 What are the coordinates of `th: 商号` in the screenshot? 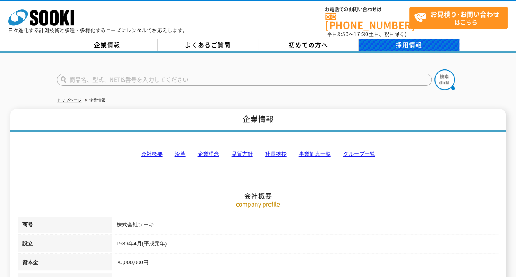 It's located at (65, 226).